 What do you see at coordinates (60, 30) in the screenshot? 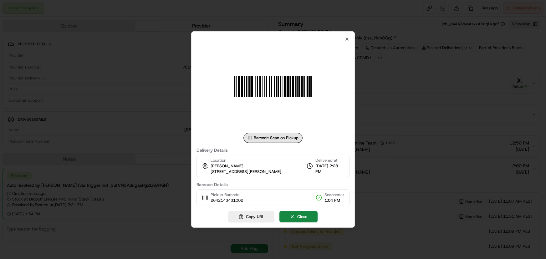
I see `p: Welcome 👋` at bounding box center [60, 30].